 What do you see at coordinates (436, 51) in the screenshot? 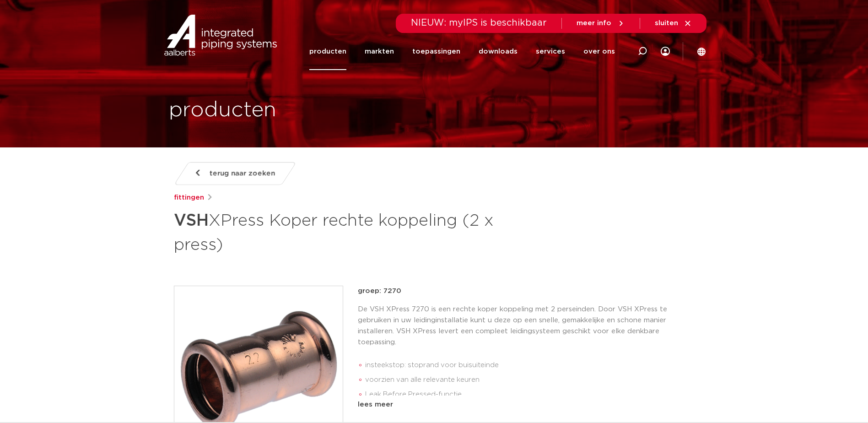
I see `a: toepassingen` at bounding box center [436, 51].